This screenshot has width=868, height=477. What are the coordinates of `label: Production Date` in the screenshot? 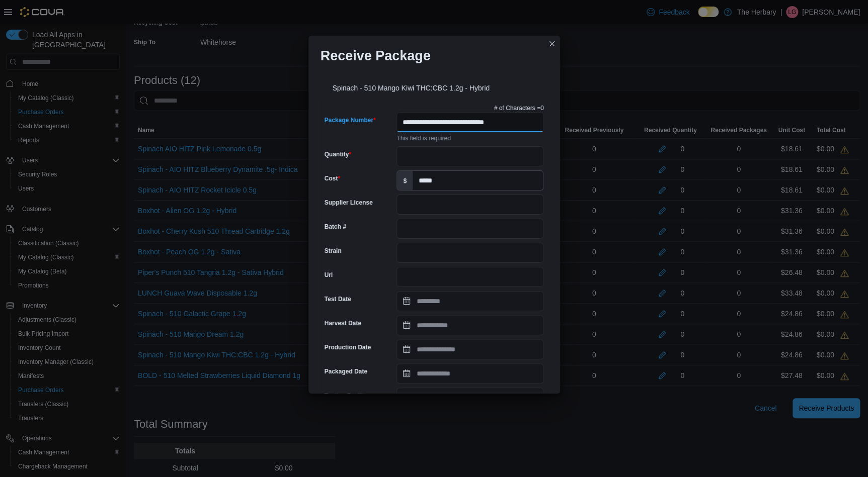 It's located at (348, 348).